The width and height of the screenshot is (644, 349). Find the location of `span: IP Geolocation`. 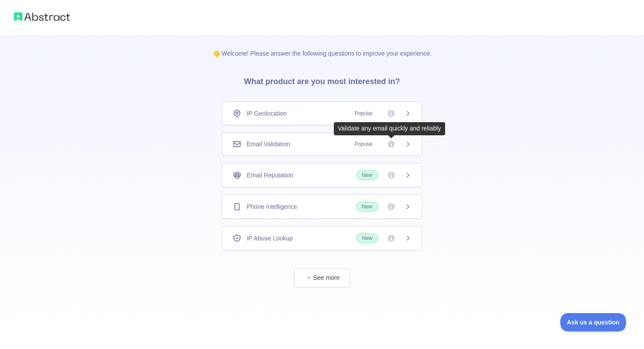

span: IP Geolocation is located at coordinates (267, 113).